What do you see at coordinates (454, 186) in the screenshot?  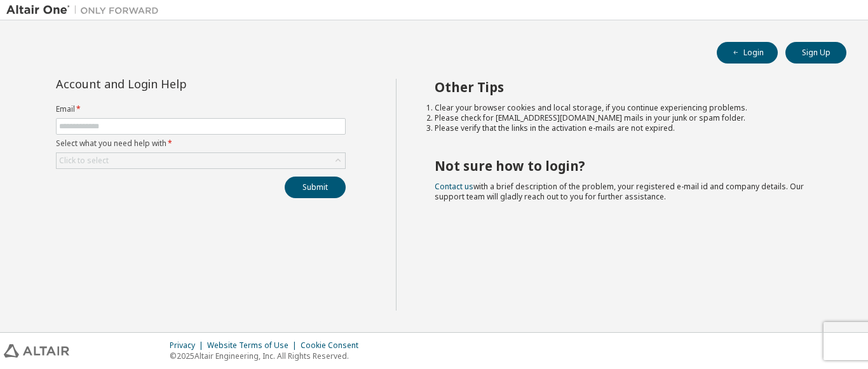 I see `a: Contact us` at bounding box center [454, 186].